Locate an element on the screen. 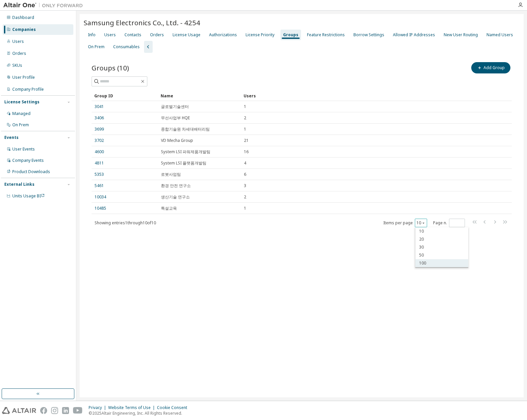 Image resolution: width=527 pixels, height=420 pixels. span: 글로벌기술센터 is located at coordinates (175, 107).